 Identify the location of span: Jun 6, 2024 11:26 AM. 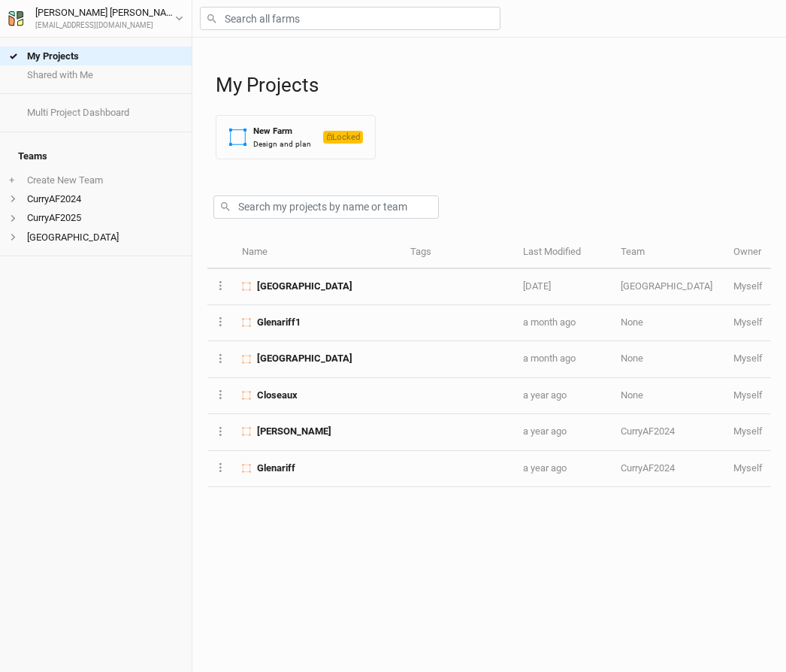
(545, 395).